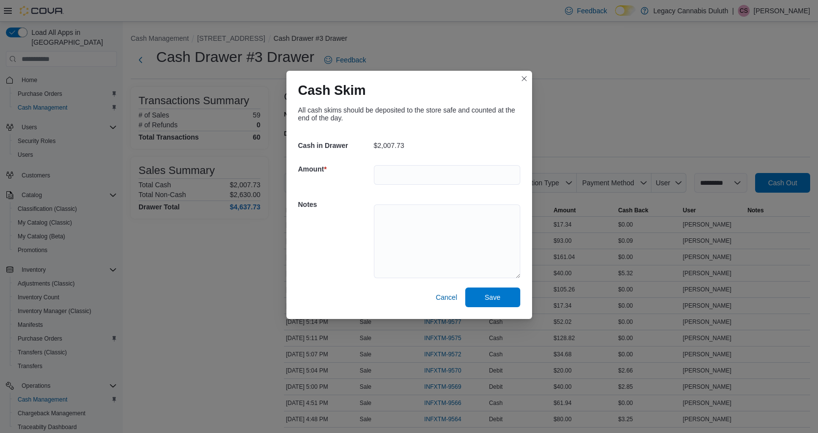 Image resolution: width=818 pixels, height=433 pixels. Describe the element at coordinates (447, 297) in the screenshot. I see `span: Cancel` at that location.